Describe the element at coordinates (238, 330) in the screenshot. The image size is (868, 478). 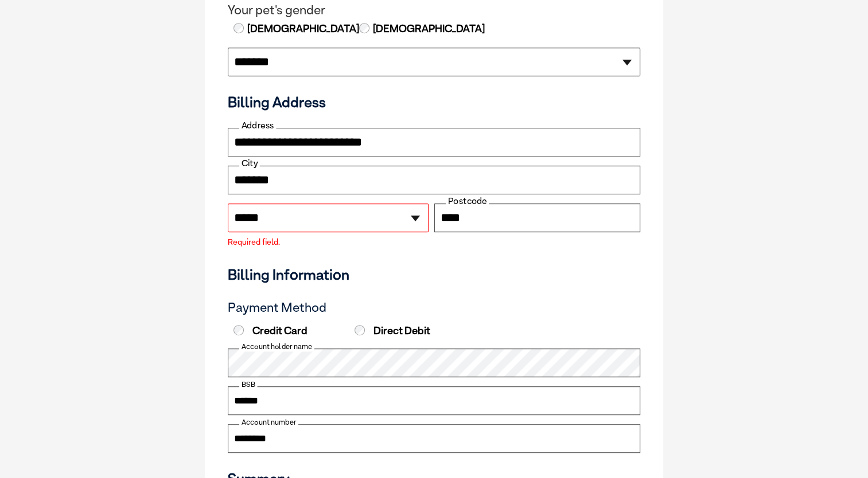
I see `input: Credit Card` at that location.